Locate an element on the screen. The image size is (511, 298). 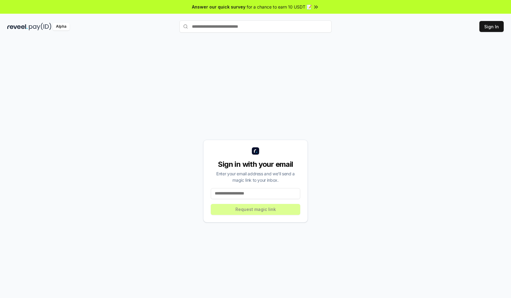
div: Alpha is located at coordinates (61, 26).